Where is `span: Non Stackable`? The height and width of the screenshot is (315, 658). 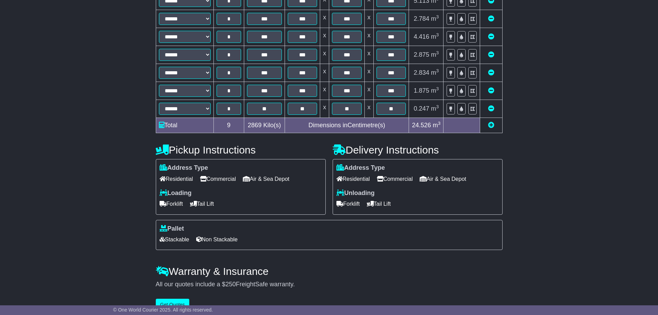 span: Non Stackable is located at coordinates (217, 239).